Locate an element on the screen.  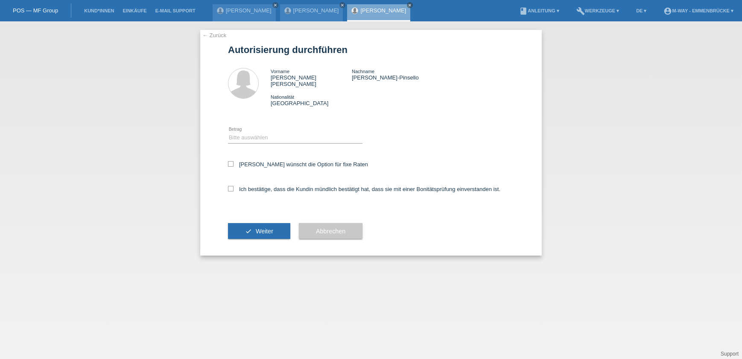
button: Abbrechen is located at coordinates (331, 231).